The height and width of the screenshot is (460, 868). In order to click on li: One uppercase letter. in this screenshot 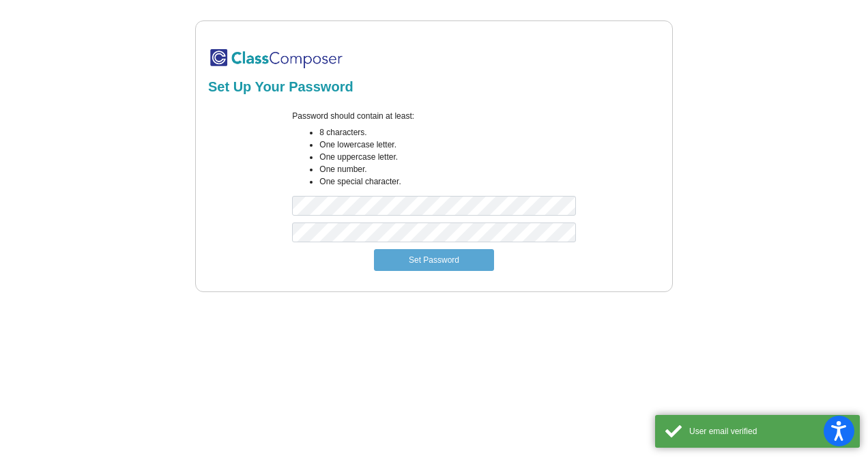, I will do `click(447, 157)`.